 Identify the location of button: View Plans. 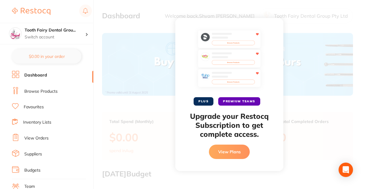
(230, 152).